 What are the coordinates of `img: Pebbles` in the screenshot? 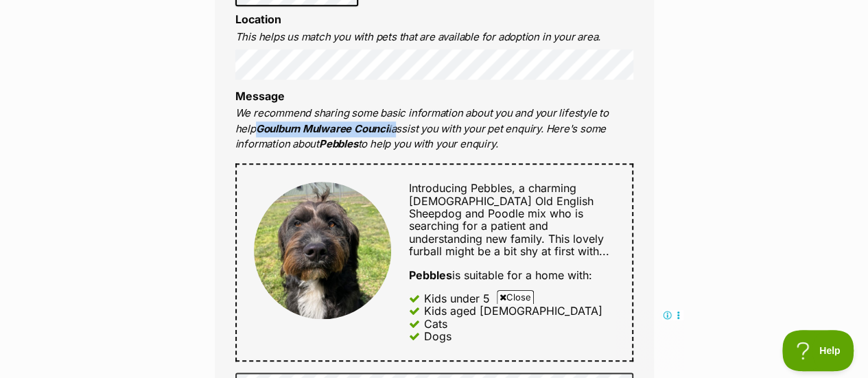 It's located at (322, 251).